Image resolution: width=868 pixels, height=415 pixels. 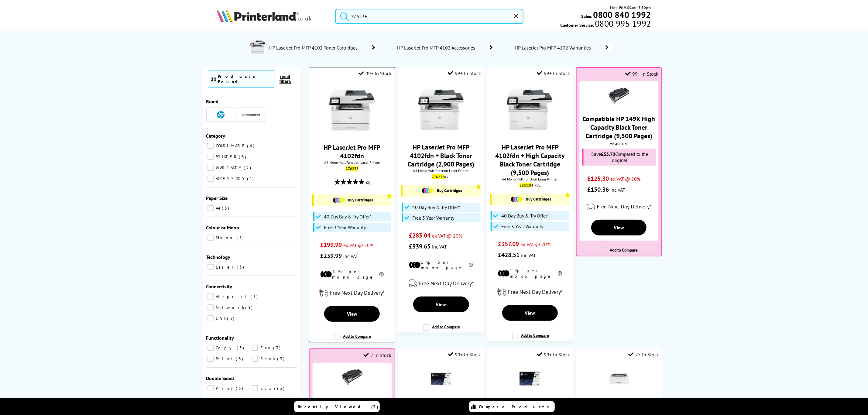 I want to click on span: ACCESSORY, so click(x=230, y=178).